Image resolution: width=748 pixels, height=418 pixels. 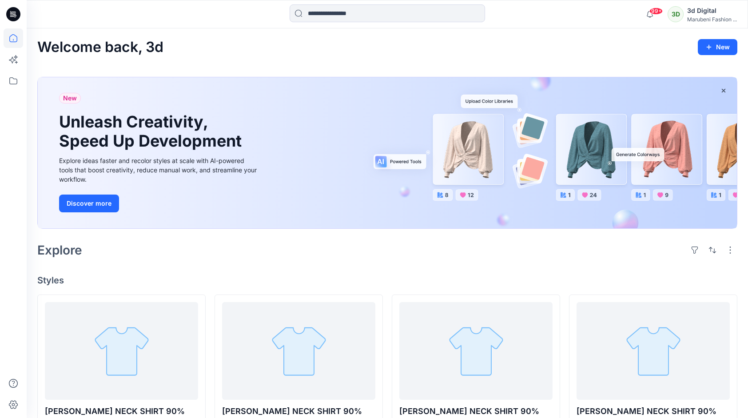 What do you see at coordinates (159, 170) in the screenshot?
I see `div: Explore ideas faster and recolor styles at scale with AI-powered tools that boost creativity, red...` at bounding box center [159, 170].